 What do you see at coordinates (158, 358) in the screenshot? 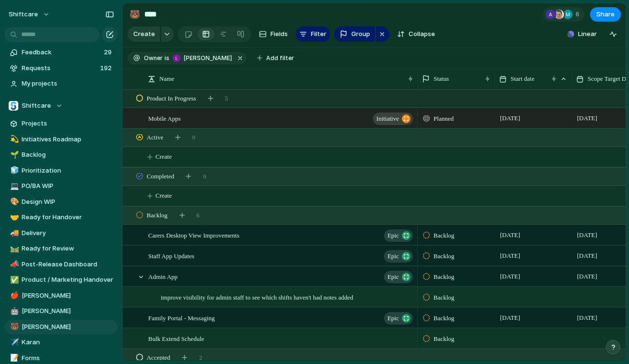
I see `span: Accepted` at bounding box center [158, 358].